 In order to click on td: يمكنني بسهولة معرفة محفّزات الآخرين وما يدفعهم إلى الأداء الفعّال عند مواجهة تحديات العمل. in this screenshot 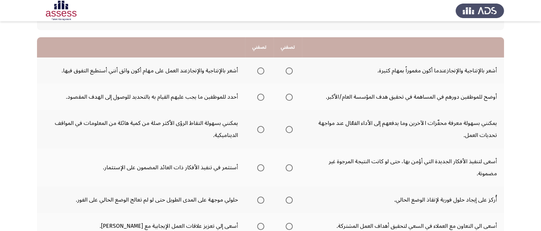, I will do `click(403, 129)`.